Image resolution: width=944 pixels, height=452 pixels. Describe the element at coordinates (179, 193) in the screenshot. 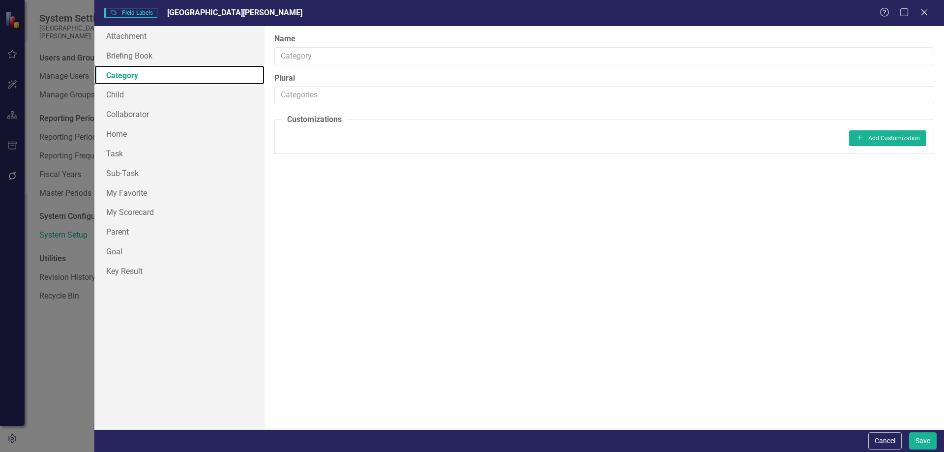

I see `a: My Favorite` at that location.